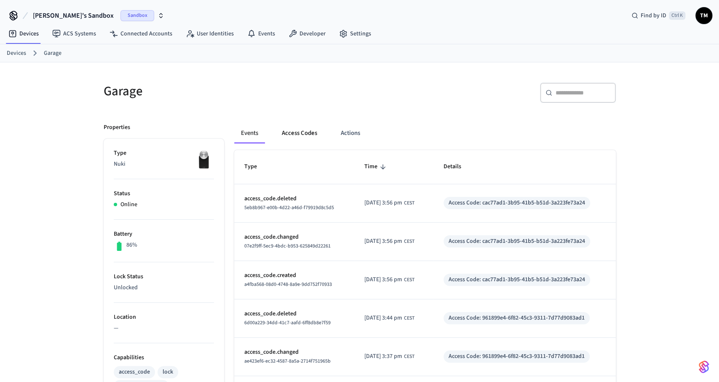 This screenshot has width=719, height=382. Describe the element at coordinates (288, 284) in the screenshot. I see `span: a4fba568-08d0-4748-8a9e-9dd752f70933` at that location.